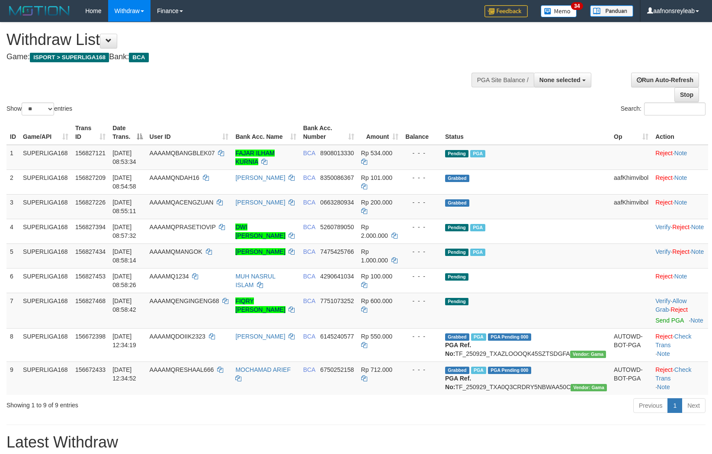  I want to click on span: Copy 7751073252 to clipboard, so click(337, 301).